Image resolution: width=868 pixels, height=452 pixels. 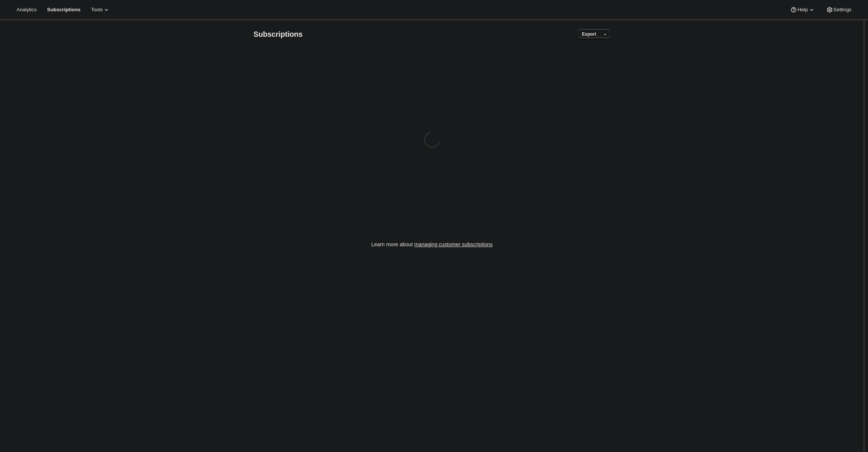 What do you see at coordinates (842, 10) in the screenshot?
I see `span: Settings` at bounding box center [842, 10].